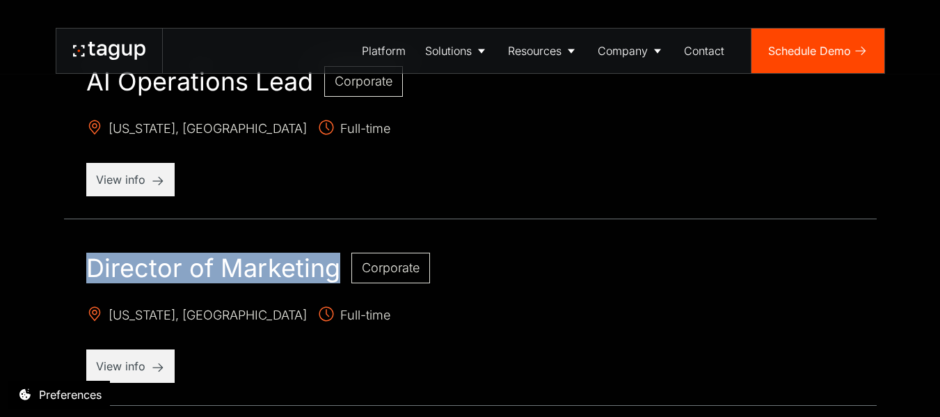  What do you see at coordinates (704, 51) in the screenshot?
I see `a: Contact` at bounding box center [704, 51].